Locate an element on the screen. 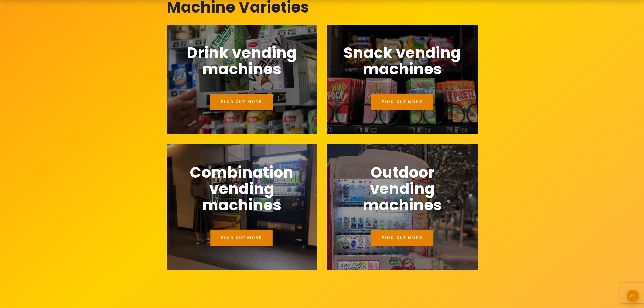  span: Drink vending machines is located at coordinates (242, 61).